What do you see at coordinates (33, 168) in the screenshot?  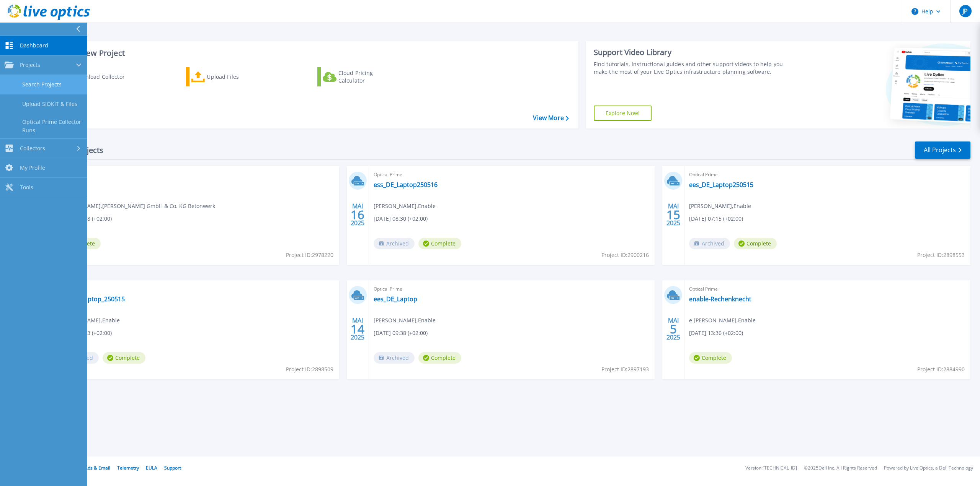 I see `span: My Profile` at bounding box center [33, 168].